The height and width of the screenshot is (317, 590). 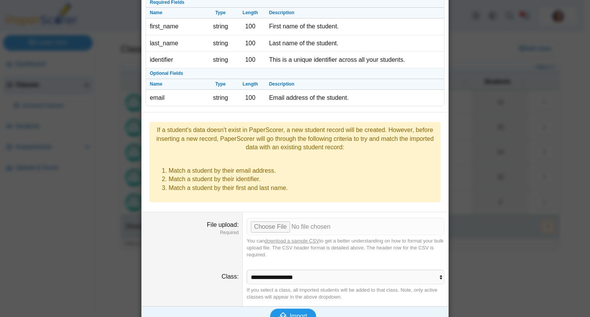 I want to click on div: If a student's data doesn't exist in PaperScorer, a new student record will be created. However, ..., so click(x=295, y=139).